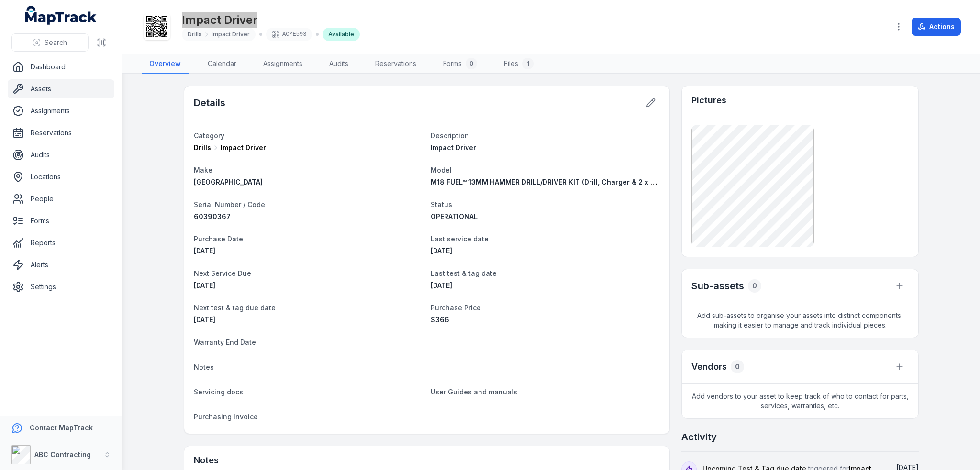 Image resolution: width=980 pixels, height=470 pixels. What do you see at coordinates (61, 287) in the screenshot?
I see `a: Settings` at bounding box center [61, 287].